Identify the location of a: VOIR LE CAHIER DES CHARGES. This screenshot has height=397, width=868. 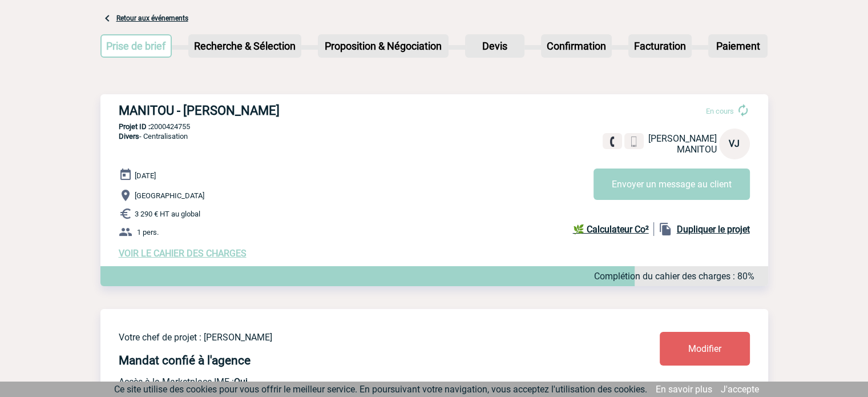
(182, 253).